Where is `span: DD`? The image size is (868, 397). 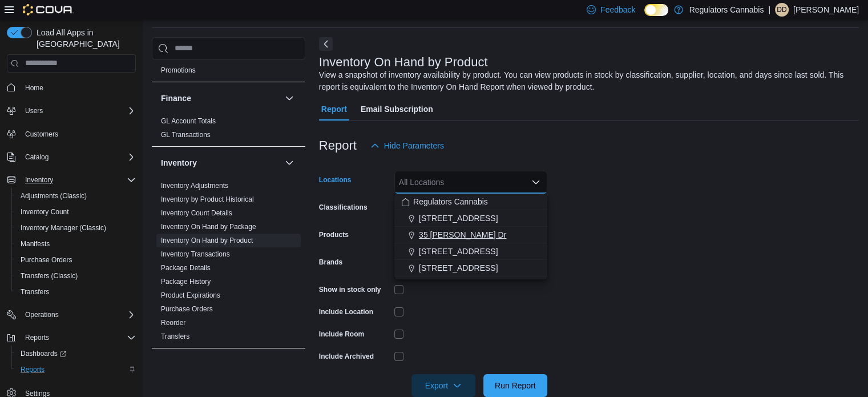 span: DD is located at coordinates (781, 9).